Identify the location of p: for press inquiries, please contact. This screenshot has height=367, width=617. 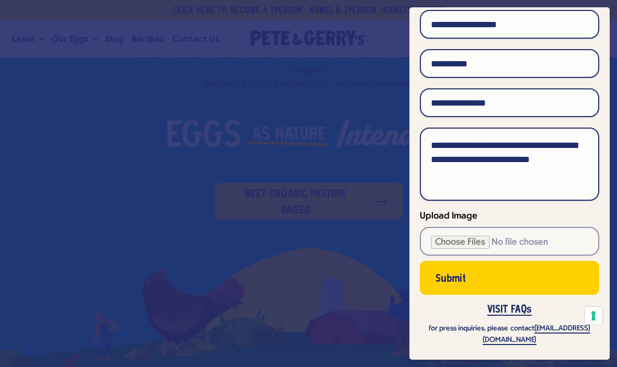
(510, 335).